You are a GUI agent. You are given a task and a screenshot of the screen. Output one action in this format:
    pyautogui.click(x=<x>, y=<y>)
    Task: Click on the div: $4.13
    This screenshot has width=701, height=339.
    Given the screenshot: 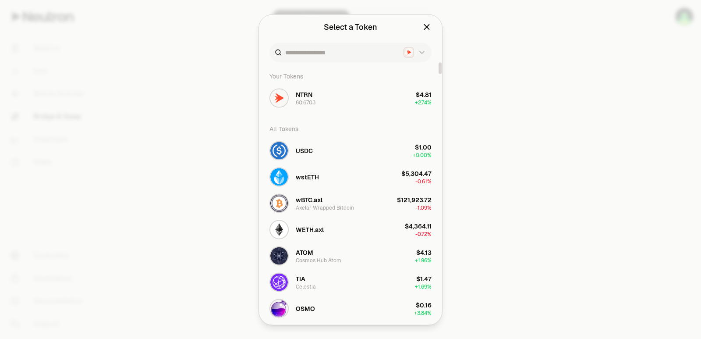 What is the action you would take?
    pyautogui.click(x=424, y=252)
    